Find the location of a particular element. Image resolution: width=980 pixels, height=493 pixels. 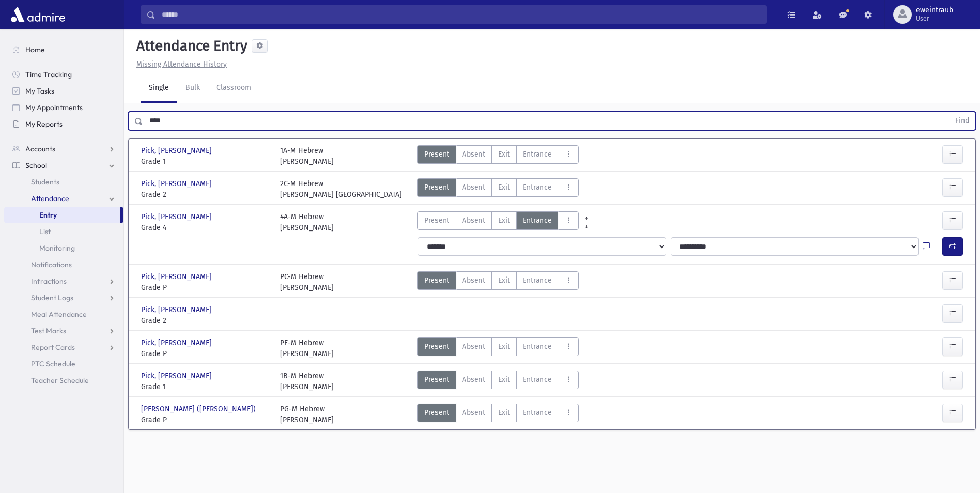

a: Infractions is located at coordinates (64, 281).